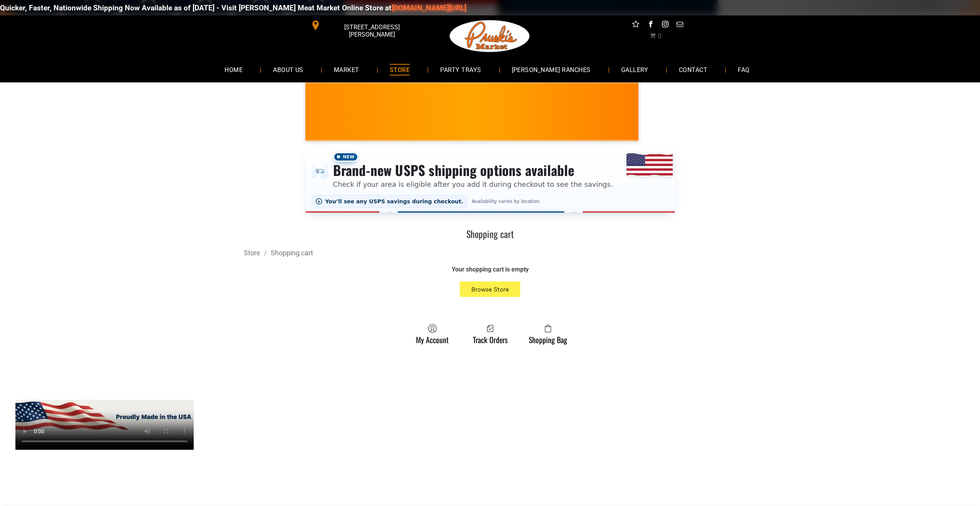  I want to click on div: Breadcrumbs, so click(490, 253).